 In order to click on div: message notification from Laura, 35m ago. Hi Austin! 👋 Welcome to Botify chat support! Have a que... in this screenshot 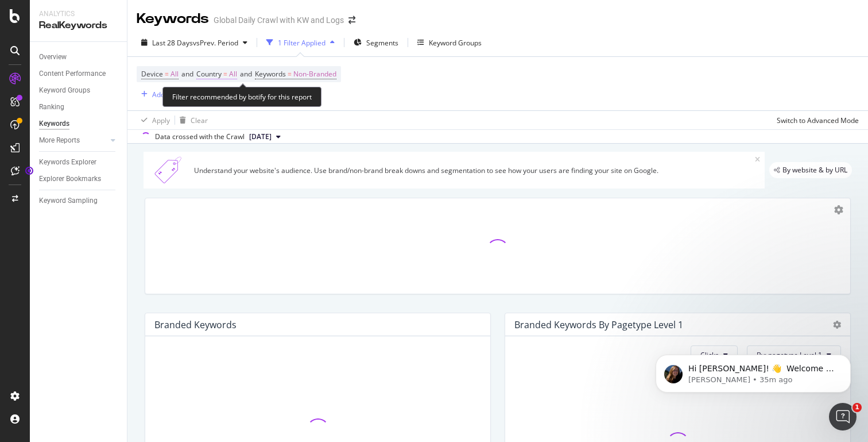, I will do `click(115, 44)`.